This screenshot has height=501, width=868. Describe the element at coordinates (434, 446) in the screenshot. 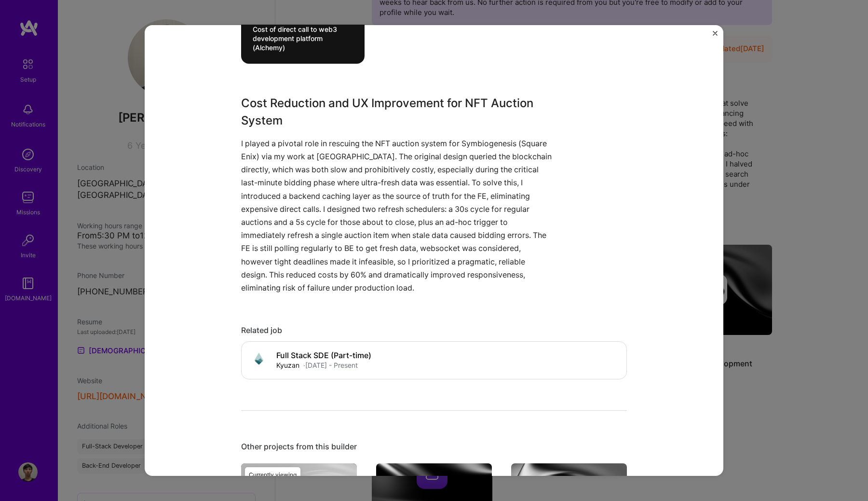

I see `div: Other projects from this builder` at that location.